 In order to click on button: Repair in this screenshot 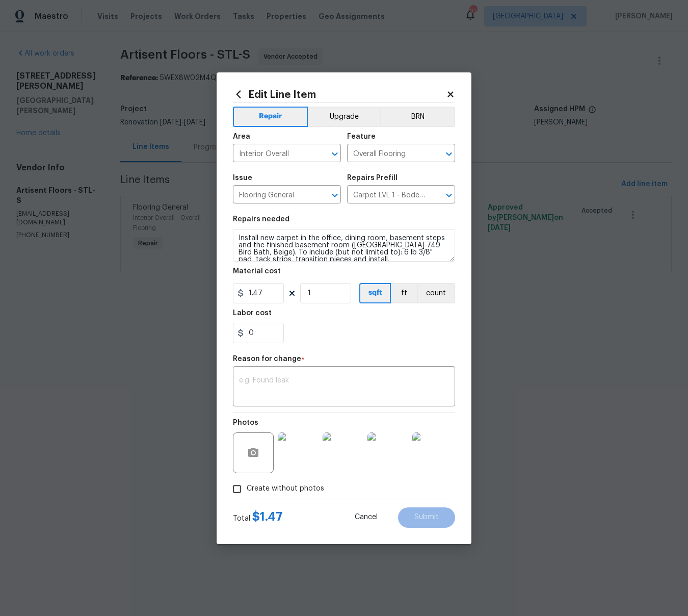, I will do `click(270, 117)`.